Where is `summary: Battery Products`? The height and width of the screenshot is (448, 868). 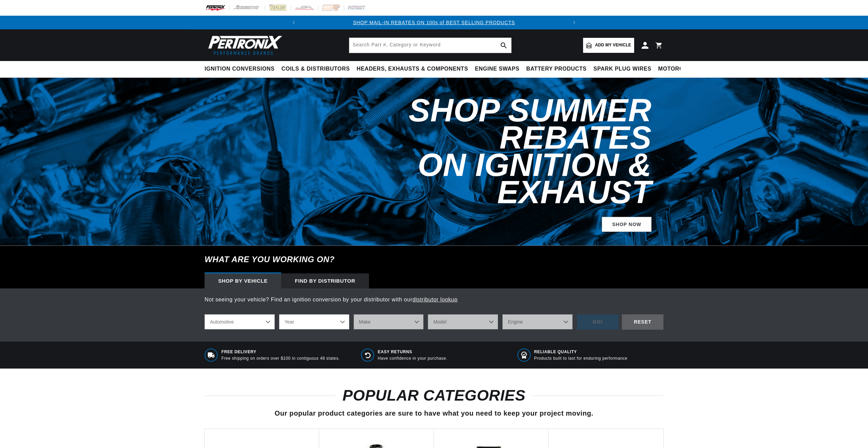 summary: Battery Products is located at coordinates (556, 69).